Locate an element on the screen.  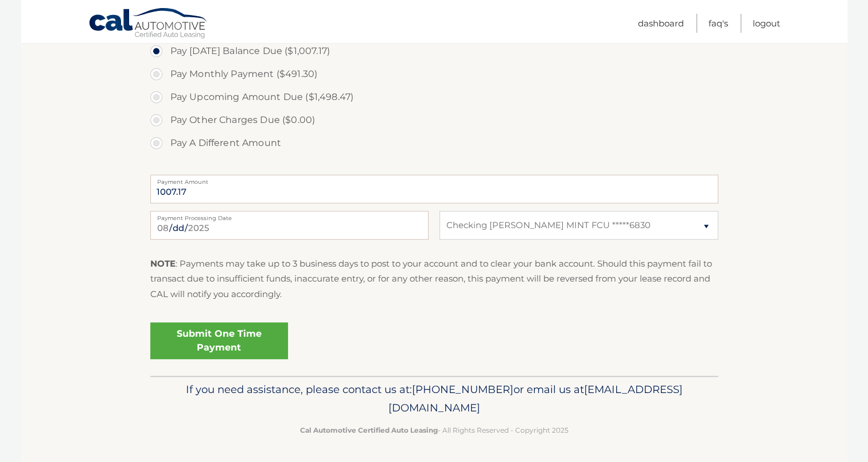
a: Dashboard is located at coordinates (661, 23).